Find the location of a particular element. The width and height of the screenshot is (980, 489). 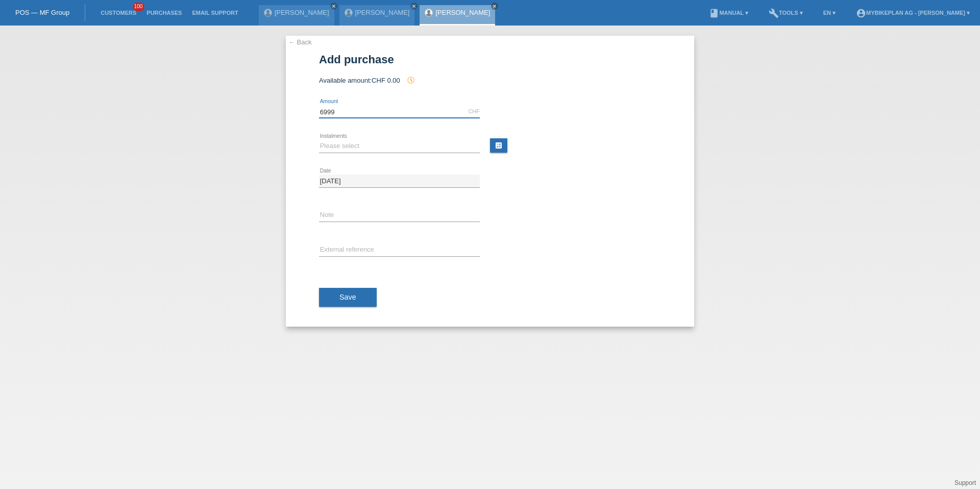

span: 100 is located at coordinates (139, 7).